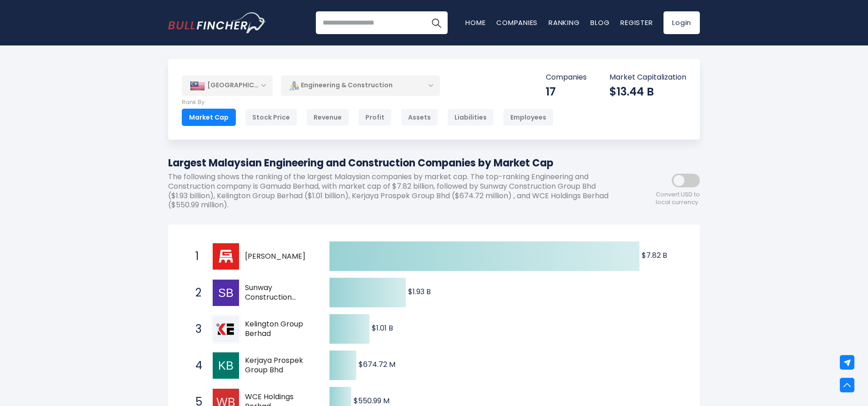  I want to click on span: Convert USD to local currency, so click(677, 199).